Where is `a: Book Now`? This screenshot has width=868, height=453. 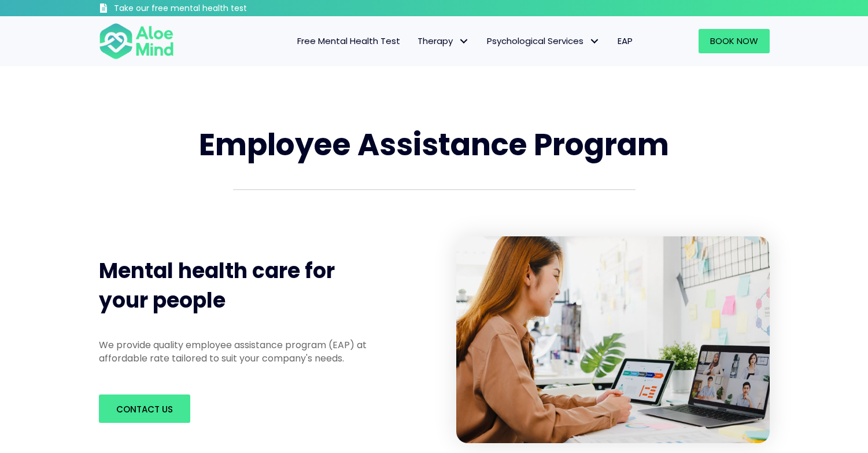
a: Book Now is located at coordinates (734, 41).